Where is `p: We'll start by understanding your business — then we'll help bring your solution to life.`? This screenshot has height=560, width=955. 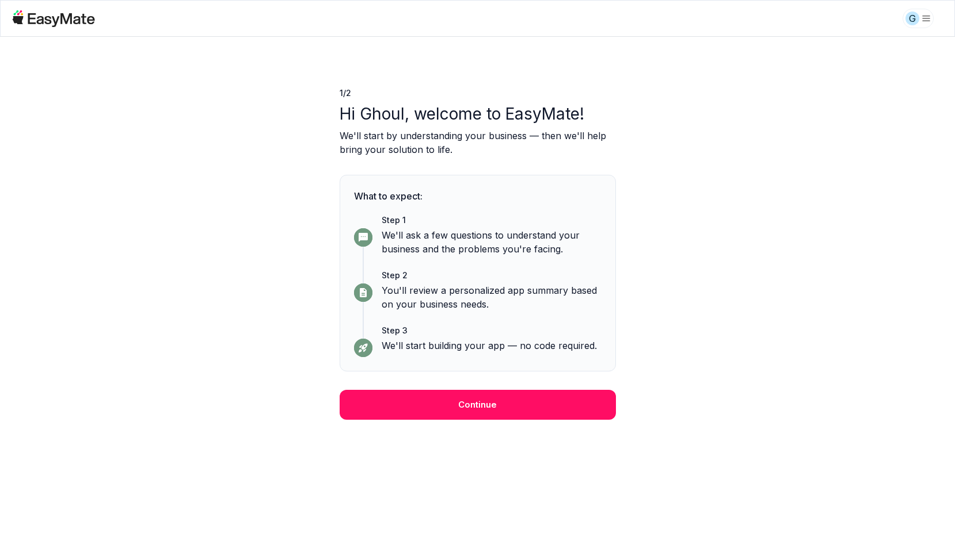
p: We'll start by understanding your business — then we'll help bring your solution to life. is located at coordinates (478, 143).